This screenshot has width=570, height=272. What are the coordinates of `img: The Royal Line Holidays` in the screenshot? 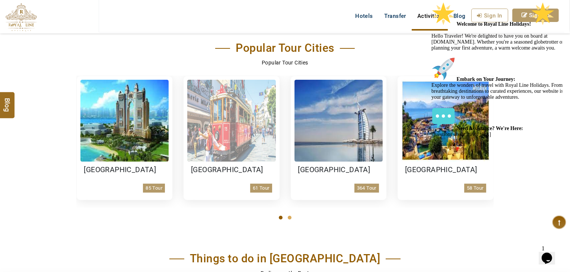 It's located at (21, 17).